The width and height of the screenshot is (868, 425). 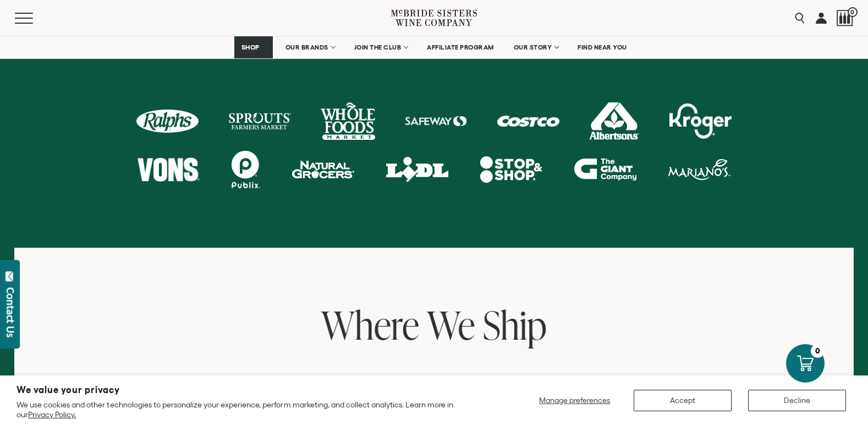 I want to click on span: FIND NEAR YOU, so click(x=602, y=47).